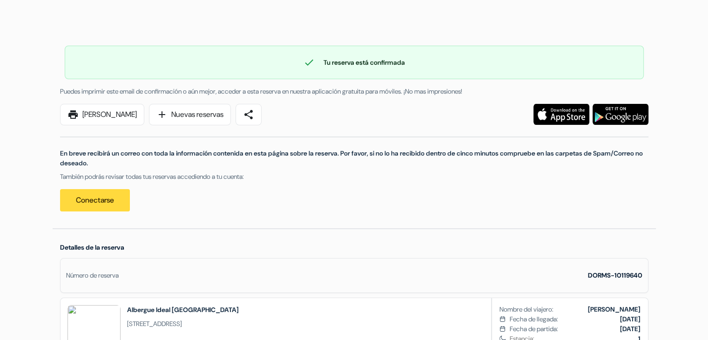 The width and height of the screenshot is (708, 340). I want to click on div: Tu reserva está confirmada, so click(354, 62).